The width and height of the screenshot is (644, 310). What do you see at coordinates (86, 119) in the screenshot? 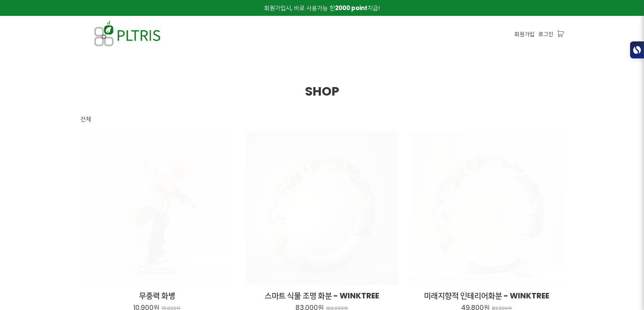
I see `div: 전체` at bounding box center [86, 119].